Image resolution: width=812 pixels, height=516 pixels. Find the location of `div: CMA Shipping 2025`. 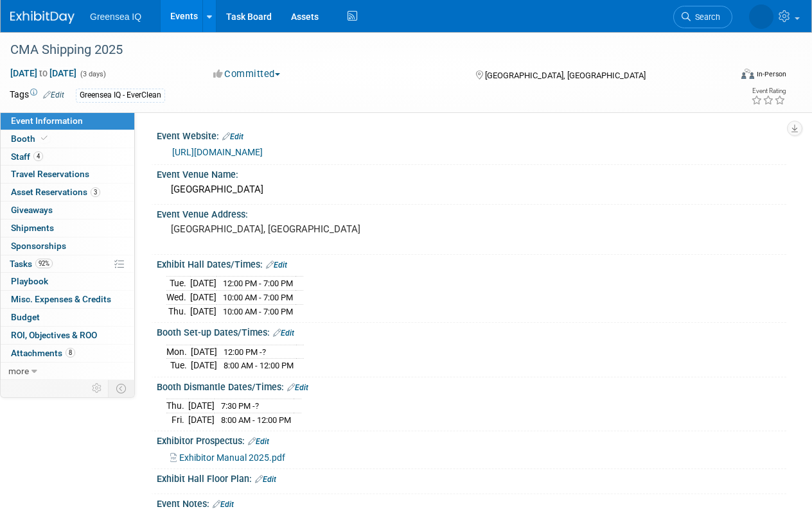

div: CMA Shipping 2025 is located at coordinates (363, 50).